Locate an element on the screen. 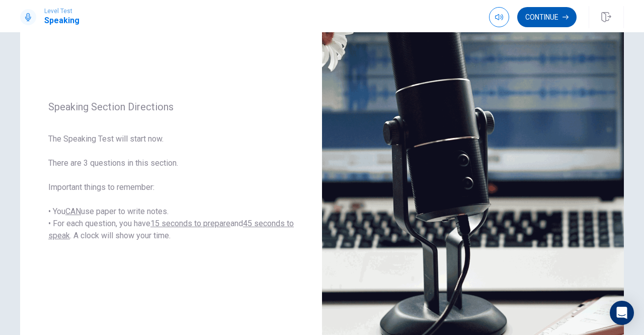 The image size is (644, 335). span: The Speaking Test will start now. There are 3 questions in this section. Important things to reme... is located at coordinates (171, 187).